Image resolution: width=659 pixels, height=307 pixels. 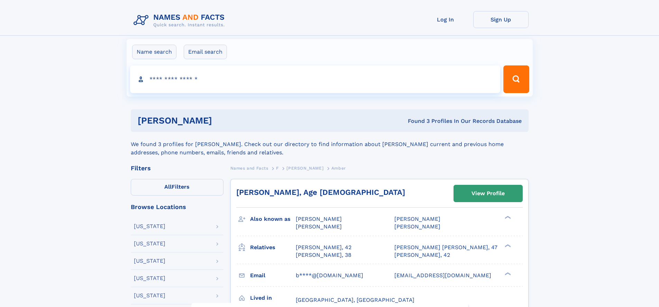 What do you see at coordinates (416, 121) in the screenshot?
I see `div: Found 3 Profiles In Our Records Database` at bounding box center [416, 121].